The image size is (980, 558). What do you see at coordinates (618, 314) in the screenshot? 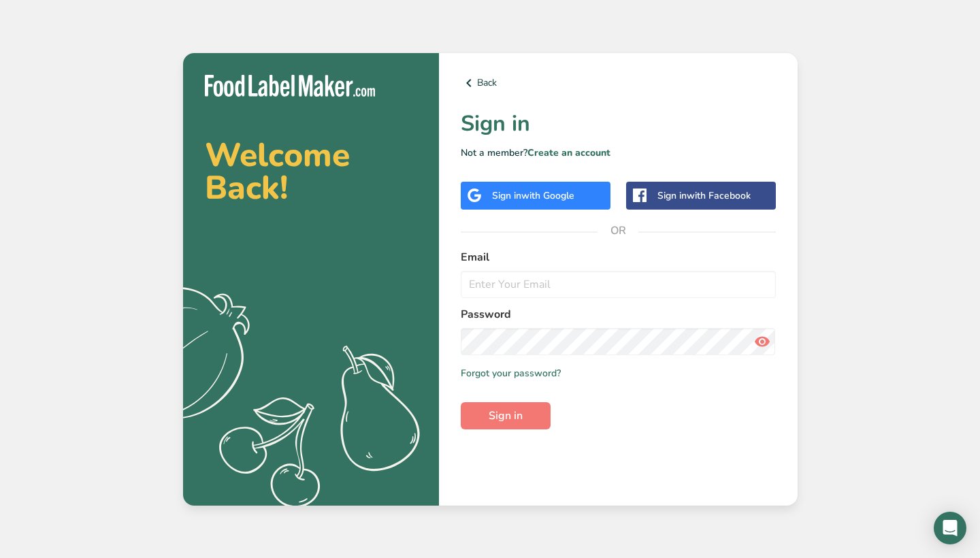
I see `label: Password` at bounding box center [618, 314].